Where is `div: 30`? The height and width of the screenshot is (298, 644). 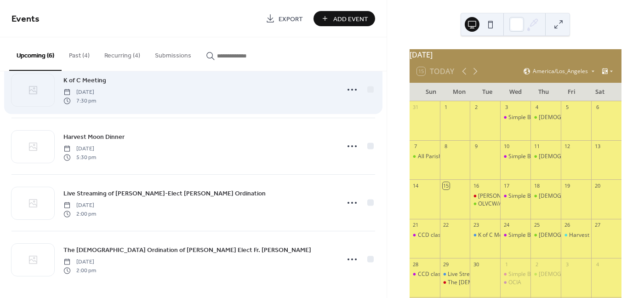 div: 30 is located at coordinates (476, 264).